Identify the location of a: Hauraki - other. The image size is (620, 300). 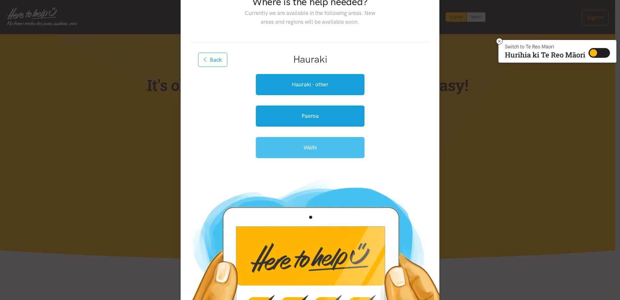
(310, 84).